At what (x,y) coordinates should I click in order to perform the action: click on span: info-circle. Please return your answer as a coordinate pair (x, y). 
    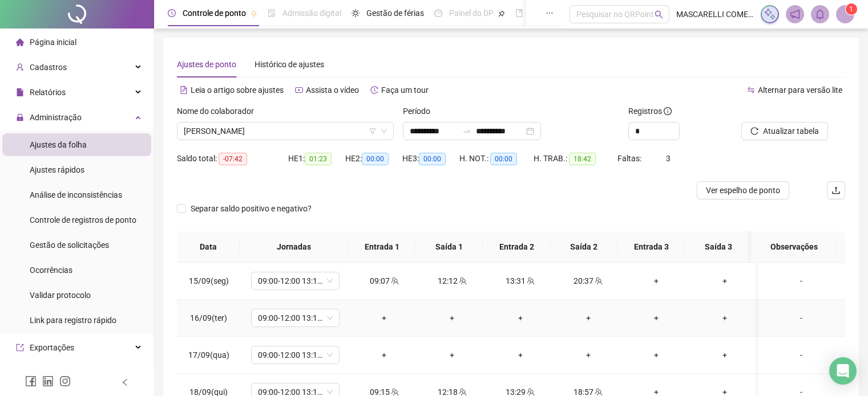
    Looking at the image, I should click on (668, 111).